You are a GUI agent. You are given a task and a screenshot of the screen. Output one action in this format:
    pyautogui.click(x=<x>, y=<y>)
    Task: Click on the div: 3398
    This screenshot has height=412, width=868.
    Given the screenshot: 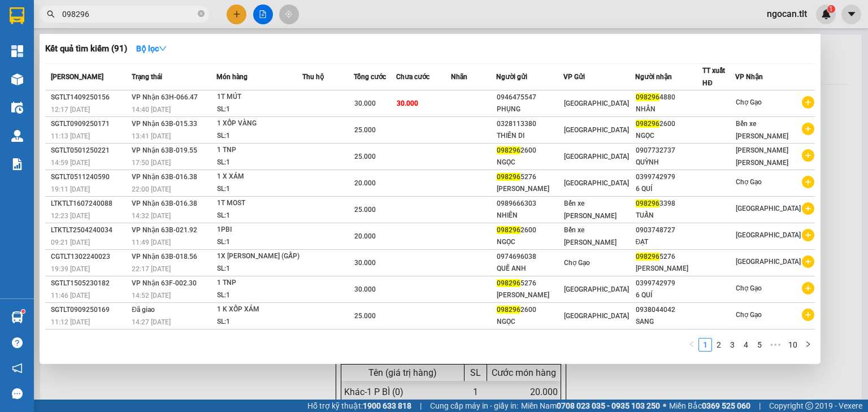 What is the action you would take?
    pyautogui.click(x=669, y=203)
    